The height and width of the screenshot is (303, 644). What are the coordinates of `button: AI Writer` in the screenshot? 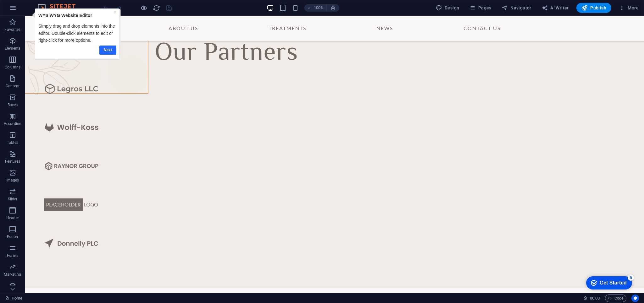 It's located at (555, 8).